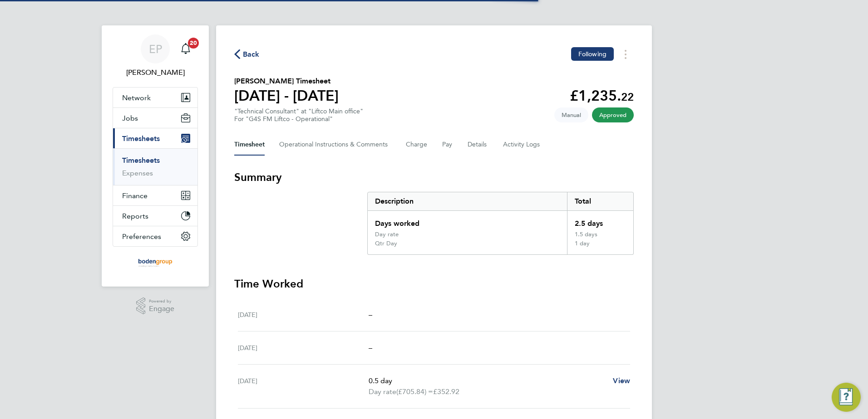 This screenshot has height=419, width=868. I want to click on span: £352.92, so click(446, 392).